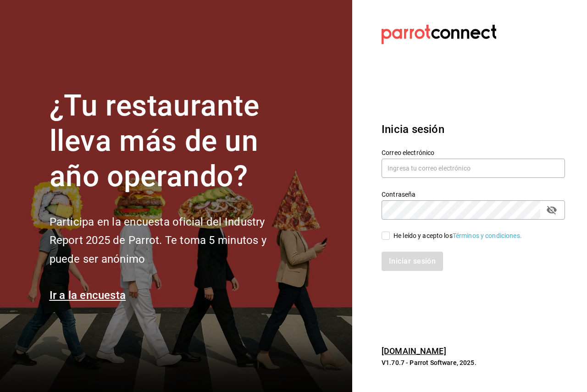  Describe the element at coordinates (473, 129) in the screenshot. I see `h3: Inicia sesión` at that location.